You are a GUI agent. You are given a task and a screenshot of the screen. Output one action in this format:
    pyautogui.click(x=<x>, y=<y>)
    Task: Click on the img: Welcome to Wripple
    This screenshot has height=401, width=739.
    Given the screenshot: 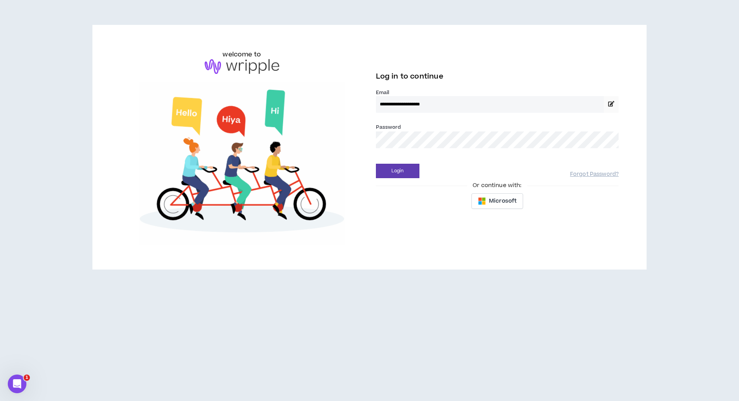 What is the action you would take?
    pyautogui.click(x=242, y=163)
    